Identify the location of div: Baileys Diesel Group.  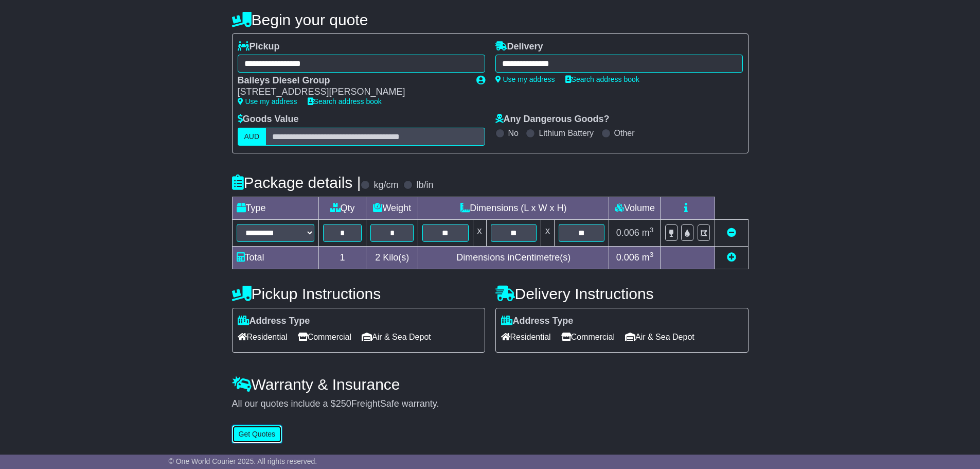
(352, 81).